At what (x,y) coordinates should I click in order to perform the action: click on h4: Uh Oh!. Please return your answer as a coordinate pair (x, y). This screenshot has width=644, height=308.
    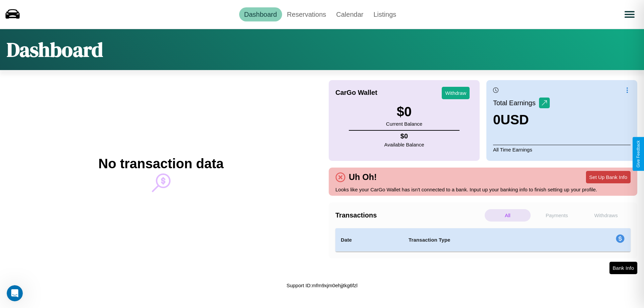
    Looking at the image, I should click on (363, 177).